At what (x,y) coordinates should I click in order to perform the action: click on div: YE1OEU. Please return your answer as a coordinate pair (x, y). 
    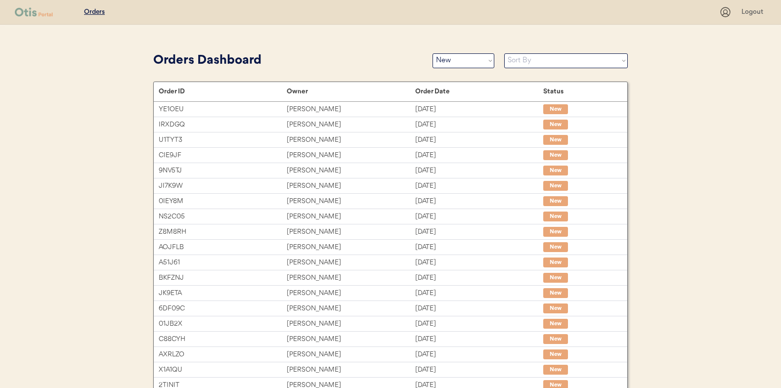
    Looking at the image, I should click on (222, 109).